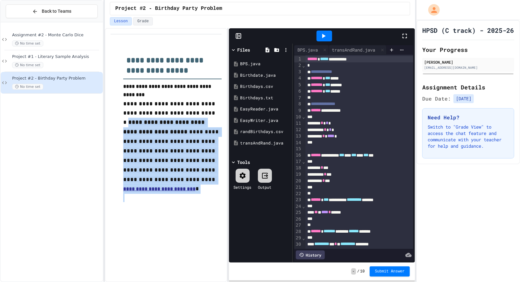 Image resolution: width=520 pixels, height=282 pixels. Describe the element at coordinates (298, 124) in the screenshot. I see `div: 11` at that location.